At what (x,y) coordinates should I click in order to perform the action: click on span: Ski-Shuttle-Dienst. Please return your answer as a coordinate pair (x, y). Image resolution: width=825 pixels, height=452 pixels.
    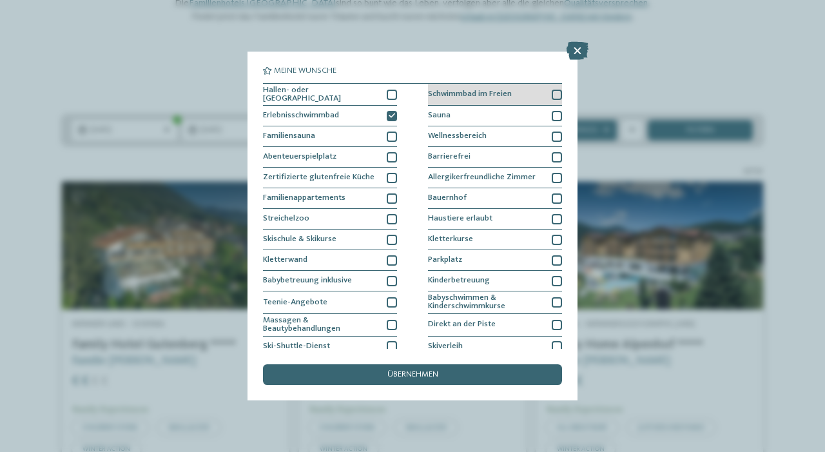
    Looking at the image, I should click on (297, 346).